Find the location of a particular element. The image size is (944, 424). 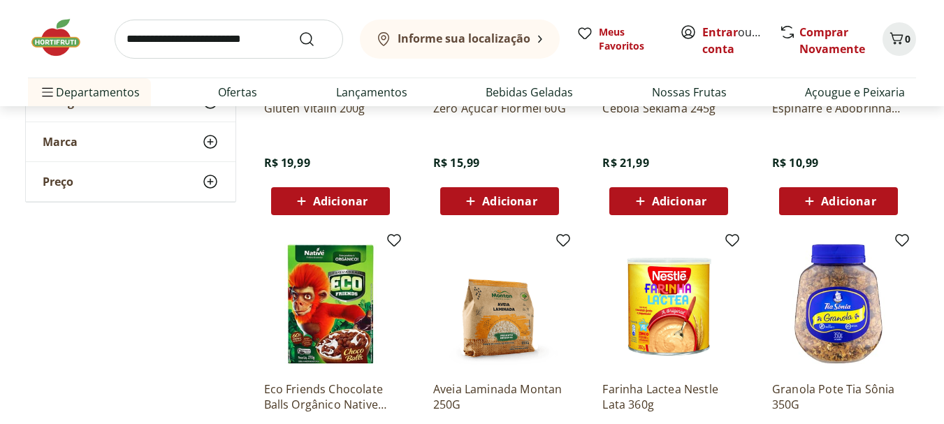

span: R$ 19,99 is located at coordinates (287, 163).